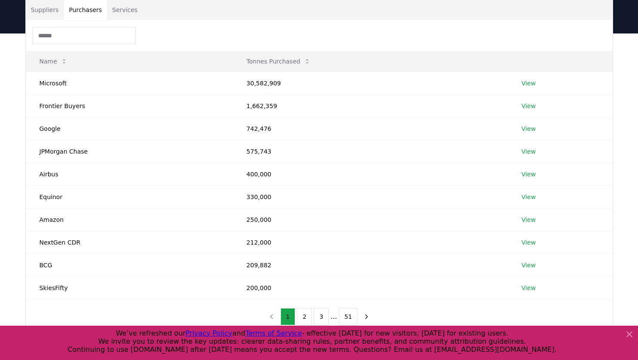 Image resolution: width=638 pixels, height=360 pixels. What do you see at coordinates (129, 265) in the screenshot?
I see `td: BCG` at bounding box center [129, 265].